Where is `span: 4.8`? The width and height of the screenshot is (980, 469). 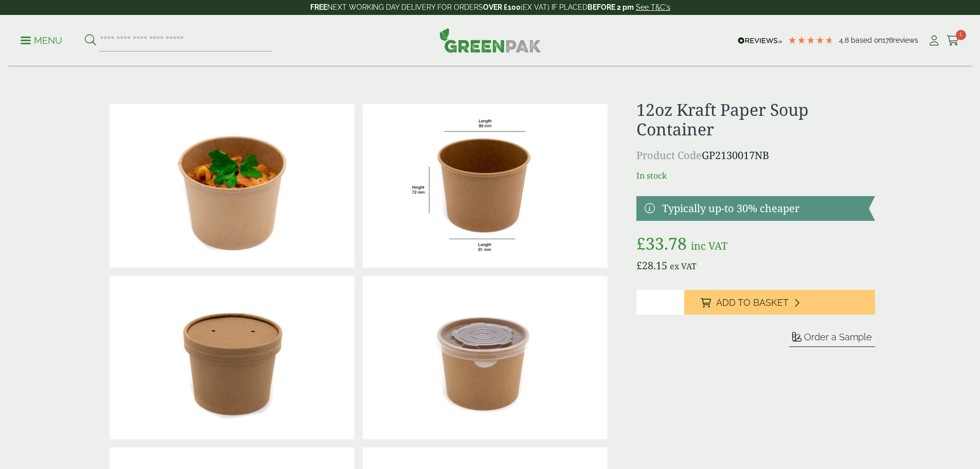
span: 4.8 is located at coordinates (845, 40).